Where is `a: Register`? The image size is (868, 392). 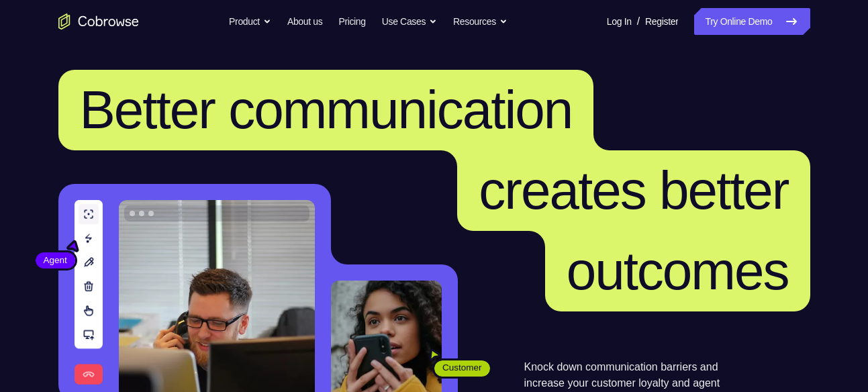
a: Register is located at coordinates (661, 21).